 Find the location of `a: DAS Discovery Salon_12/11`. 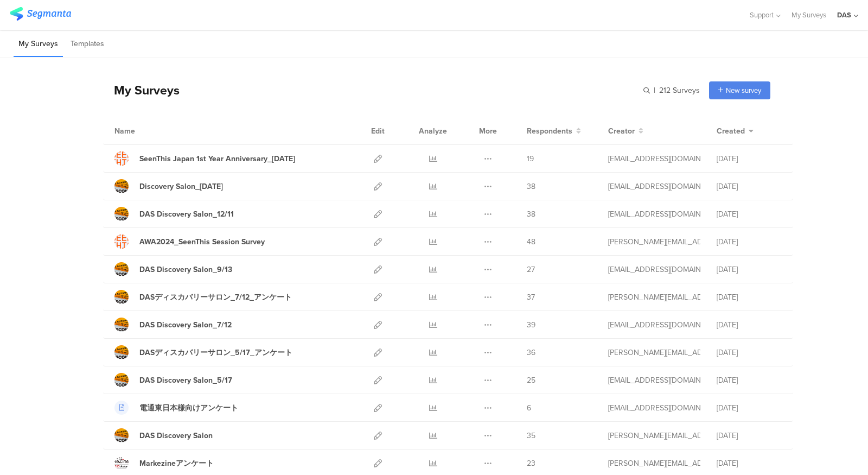

a: DAS Discovery Salon_12/11 is located at coordinates (174, 214).